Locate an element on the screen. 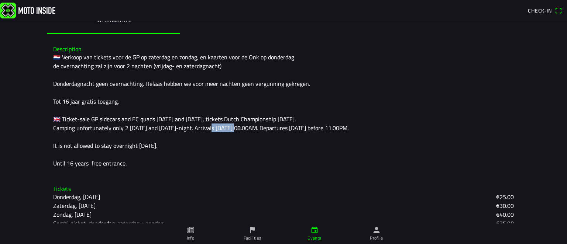  ion-label: Events is located at coordinates (314, 239).